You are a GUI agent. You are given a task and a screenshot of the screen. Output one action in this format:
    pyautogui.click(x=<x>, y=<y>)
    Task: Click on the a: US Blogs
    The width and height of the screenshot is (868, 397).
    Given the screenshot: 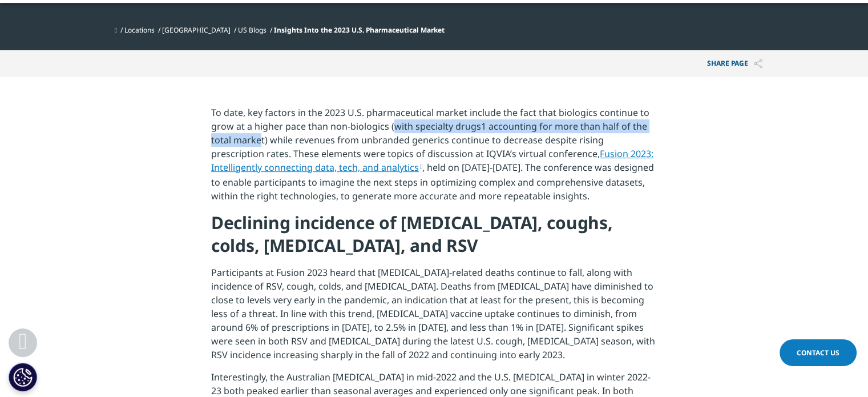 What is the action you would take?
    pyautogui.click(x=252, y=30)
    